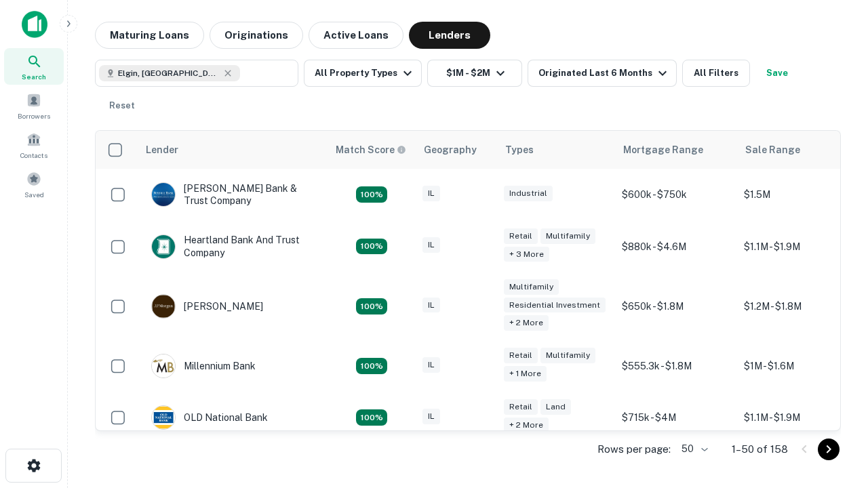 This screenshot has width=868, height=488. Describe the element at coordinates (34, 185) in the screenshot. I see `a: Saved` at that location.